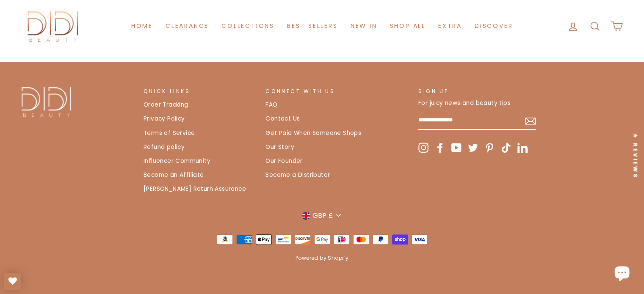 This screenshot has height=294, width=644. Describe the element at coordinates (364, 26) in the screenshot. I see `a: New in` at that location.